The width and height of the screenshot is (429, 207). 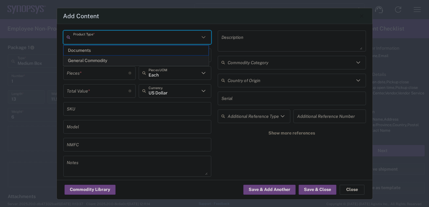 What do you see at coordinates (269, 190) in the screenshot?
I see `button: Save & Add Another` at bounding box center [269, 190].